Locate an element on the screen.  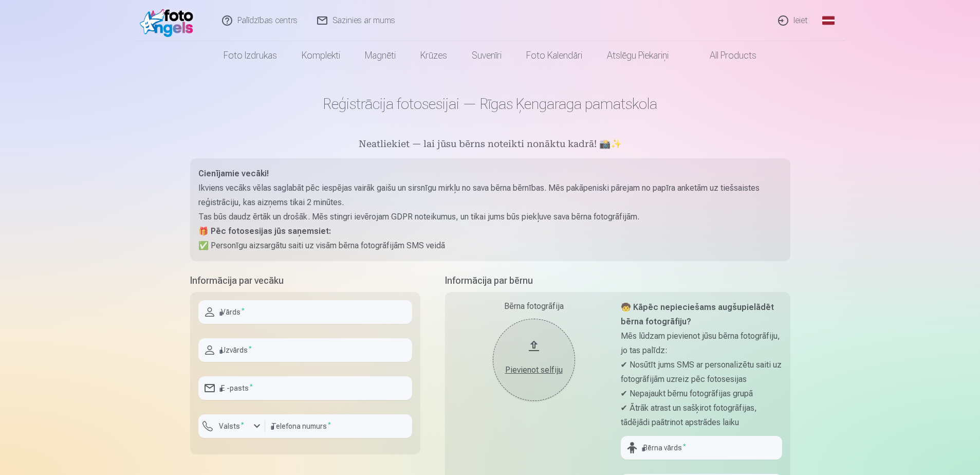
a: Krūzes is located at coordinates (433, 55).